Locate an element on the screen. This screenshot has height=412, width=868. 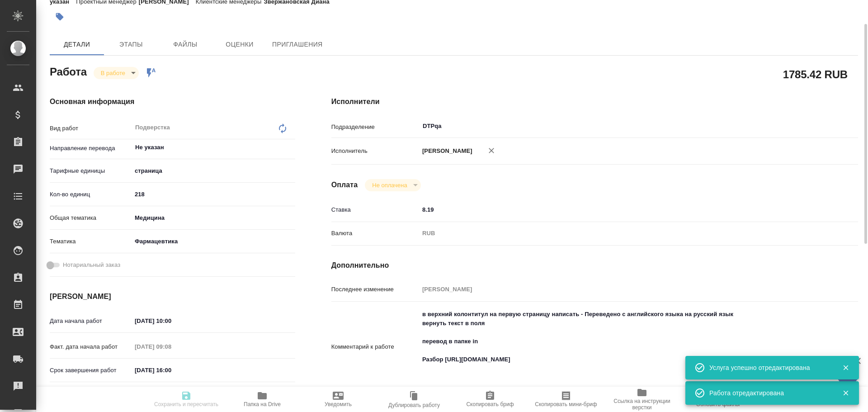
button: Ссылка на инструкции верстки is located at coordinates (642, 400).